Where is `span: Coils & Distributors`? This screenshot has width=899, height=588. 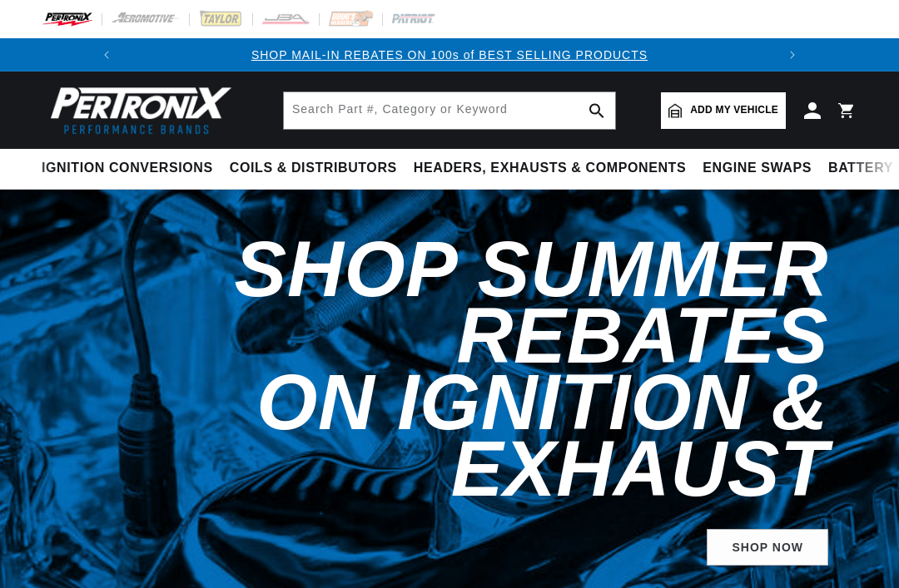 span: Coils & Distributors is located at coordinates (313, 168).